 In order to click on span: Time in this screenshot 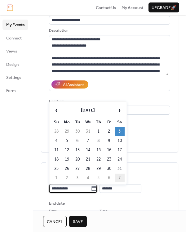, I will do `click(104, 211)`.